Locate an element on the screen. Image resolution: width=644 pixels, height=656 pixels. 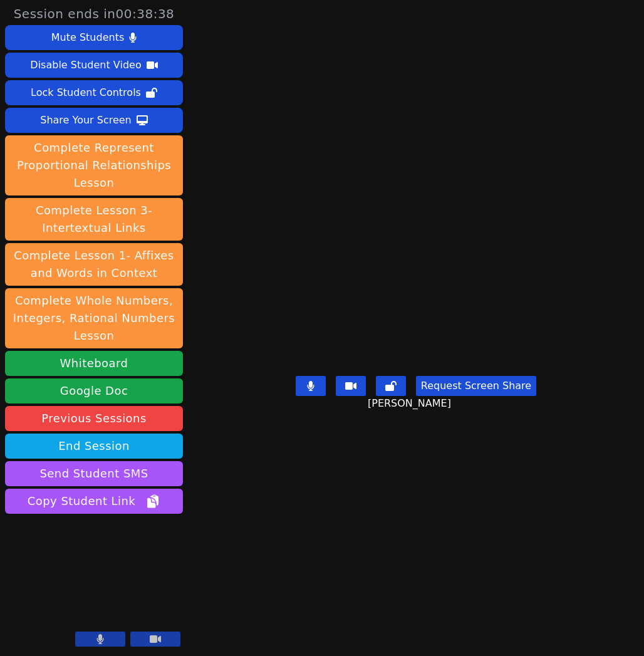
button: End Session is located at coordinates (94, 446).